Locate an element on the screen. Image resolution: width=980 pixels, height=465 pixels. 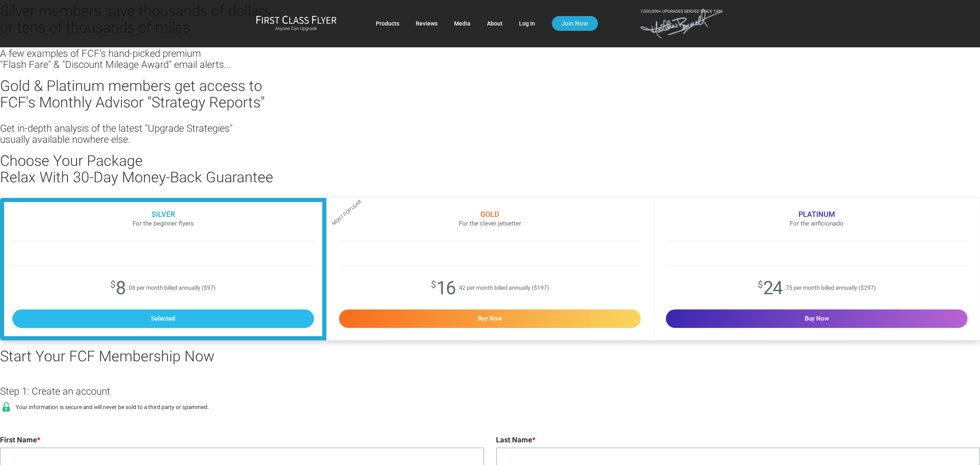
h3: Silver is located at coordinates (163, 214).